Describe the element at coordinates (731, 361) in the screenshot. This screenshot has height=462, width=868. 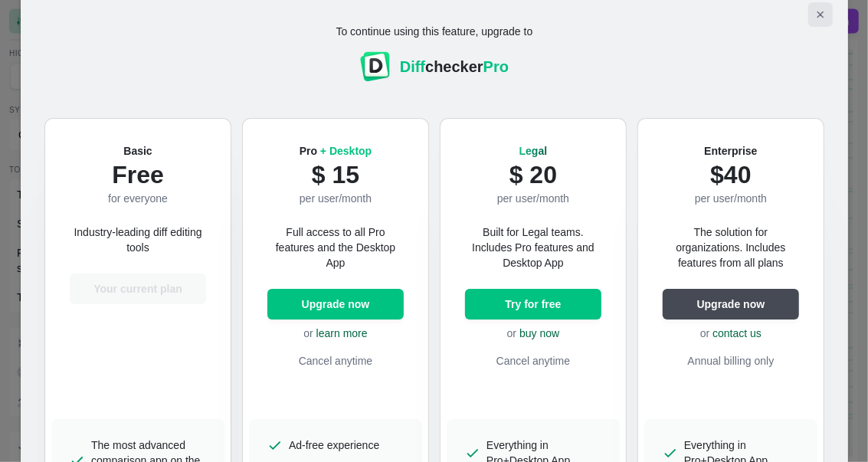
I see `p: Annual billing only` at that location.